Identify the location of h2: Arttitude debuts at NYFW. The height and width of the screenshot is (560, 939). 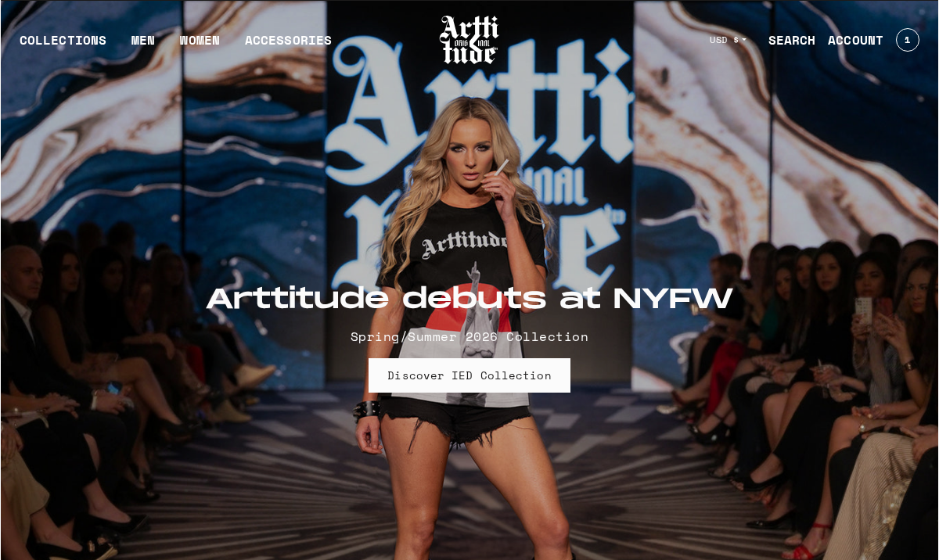
(470, 300).